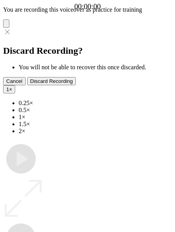  What do you see at coordinates (95, 67) in the screenshot?
I see `li: You will not be able to recover this once discarded.` at bounding box center [95, 67].